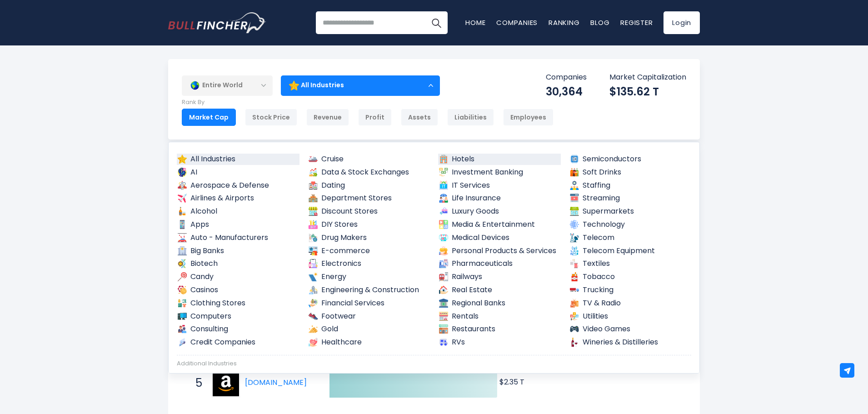 The width and height of the screenshot is (868, 414). What do you see at coordinates (566, 92) in the screenshot?
I see `div: 30,364` at bounding box center [566, 92].